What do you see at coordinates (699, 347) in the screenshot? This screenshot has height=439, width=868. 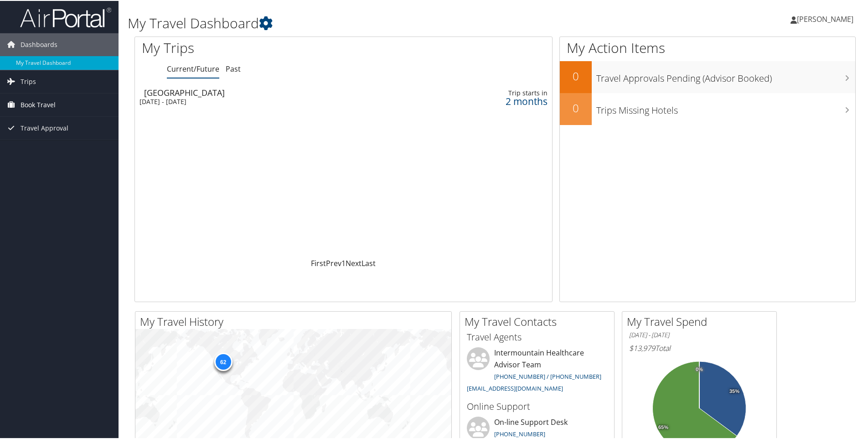 I see `h6: Total` at bounding box center [699, 347].